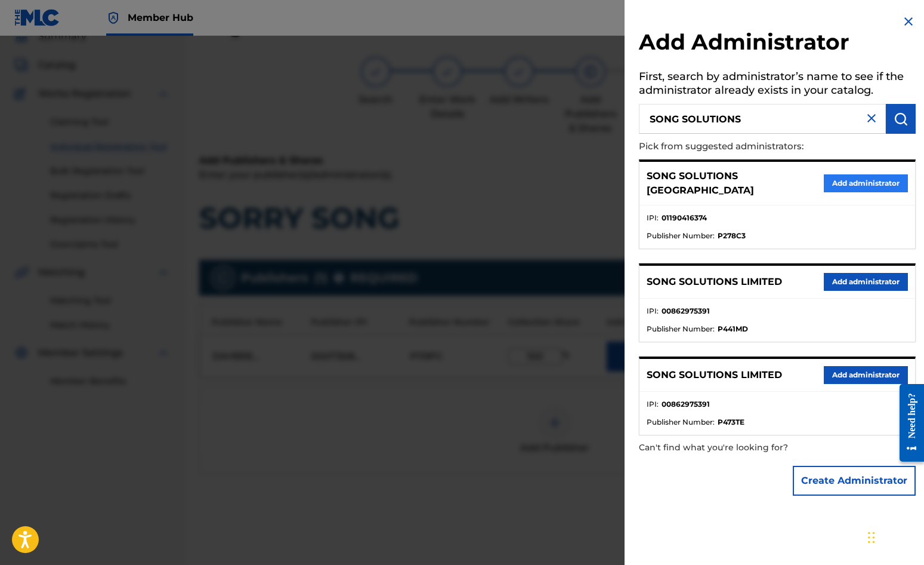  I want to click on span: Member Hub, so click(161, 17).